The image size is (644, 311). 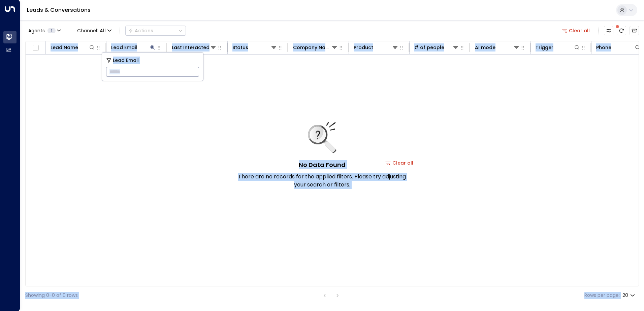 I want to click on span: Lead Email, so click(x=126, y=60).